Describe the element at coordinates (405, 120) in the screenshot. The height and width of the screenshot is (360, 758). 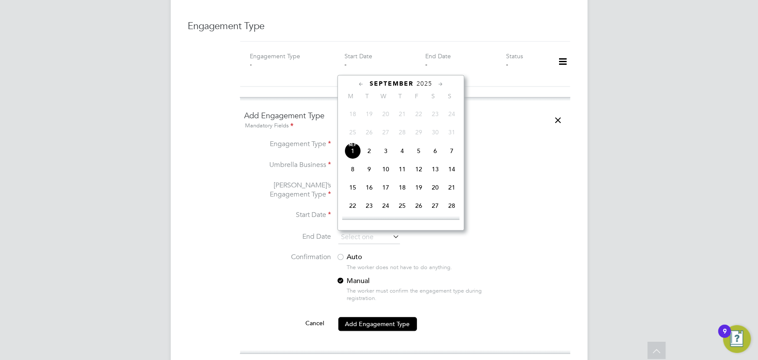
I see `h4: Add Engagement Type` at that location.